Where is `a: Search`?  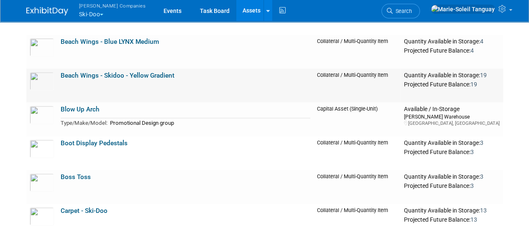
a: Search is located at coordinates (401, 11).